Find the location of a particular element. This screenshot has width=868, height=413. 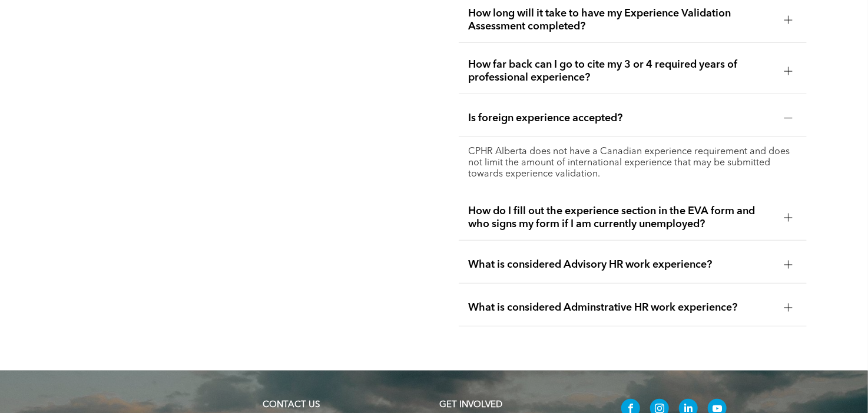

span: How long will it take to have my Experience Validation Assessment completed? is located at coordinates (621, 20).